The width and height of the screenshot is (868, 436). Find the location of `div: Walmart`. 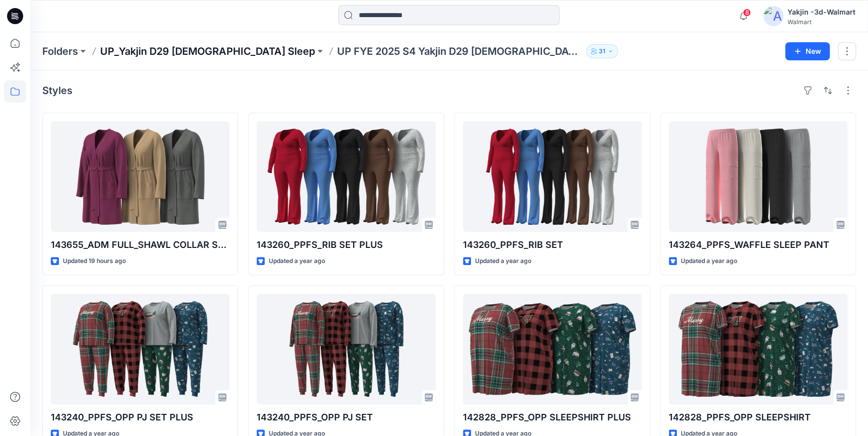

div: Walmart is located at coordinates (821, 21).